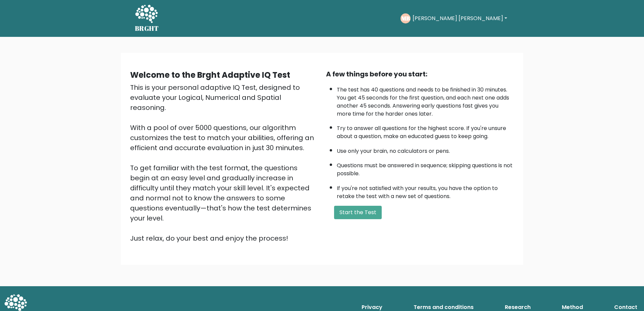  I want to click on a: BRGHT, so click(147, 18).